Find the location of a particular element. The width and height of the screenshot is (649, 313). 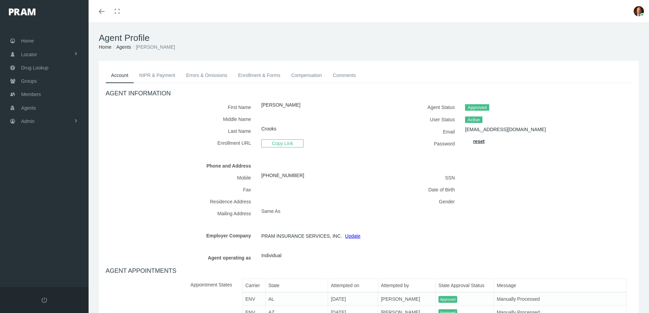

a: Home is located at coordinates (105, 47).